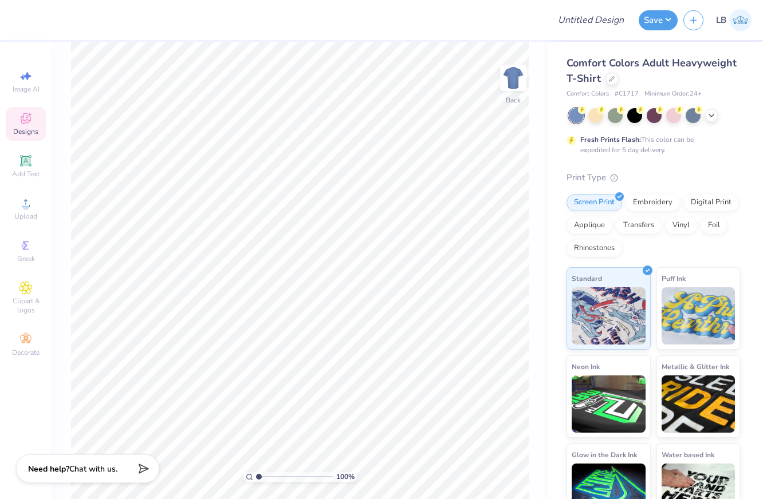  I want to click on span: # C1717, so click(627, 94).